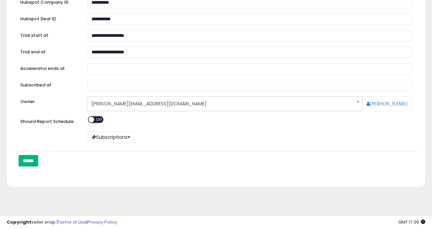 This screenshot has height=229, width=432. What do you see at coordinates (49, 18) in the screenshot?
I see `label: Hubspot Deal ID` at bounding box center [49, 18].